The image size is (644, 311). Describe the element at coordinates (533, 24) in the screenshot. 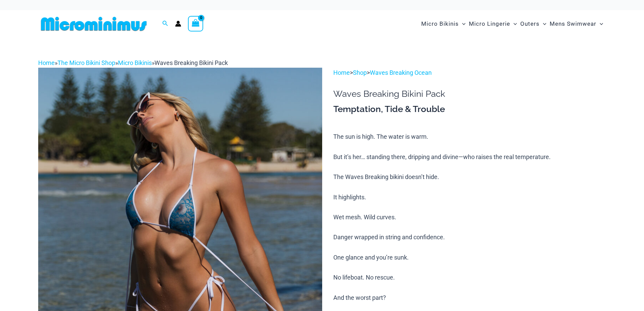

I see `a: OutersMenu ToggleMenu Toggle` at that location.